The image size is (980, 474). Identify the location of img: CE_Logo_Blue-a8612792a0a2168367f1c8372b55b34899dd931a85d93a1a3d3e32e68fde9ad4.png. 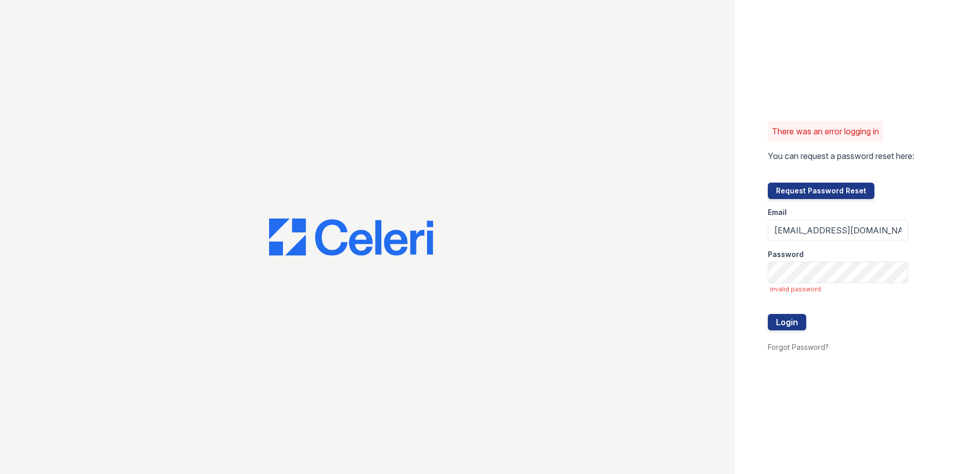
(351, 237).